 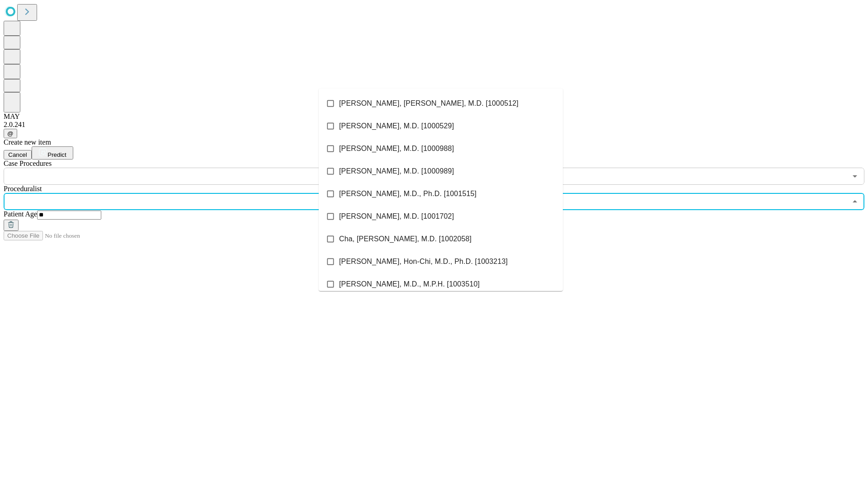 I want to click on span: Create new item, so click(x=27, y=142).